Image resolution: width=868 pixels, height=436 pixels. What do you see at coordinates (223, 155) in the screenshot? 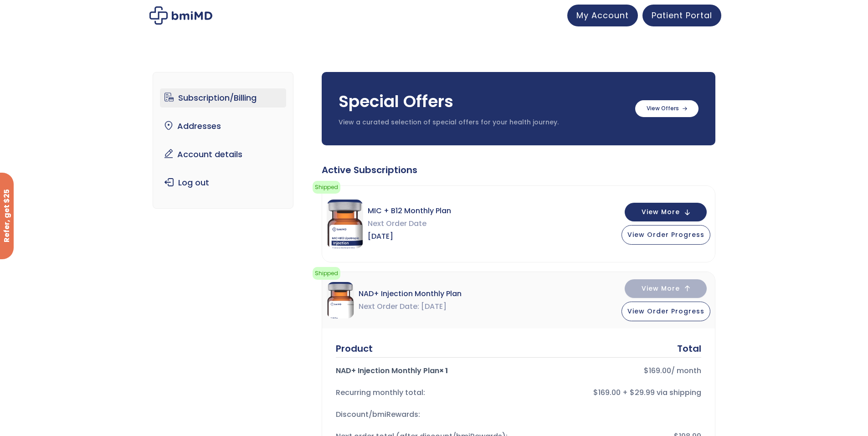
I see `a: Account details` at bounding box center [223, 155].